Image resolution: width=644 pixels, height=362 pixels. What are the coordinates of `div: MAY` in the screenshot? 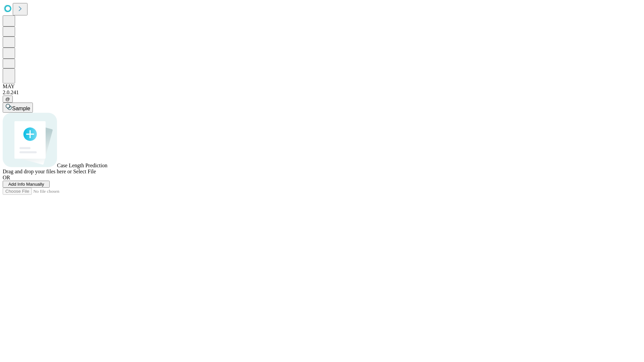 It's located at (322, 86).